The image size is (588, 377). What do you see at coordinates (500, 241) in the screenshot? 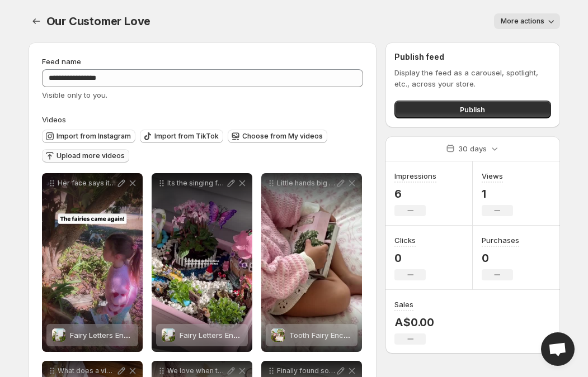
I see `h3: Purchases` at bounding box center [500, 241].